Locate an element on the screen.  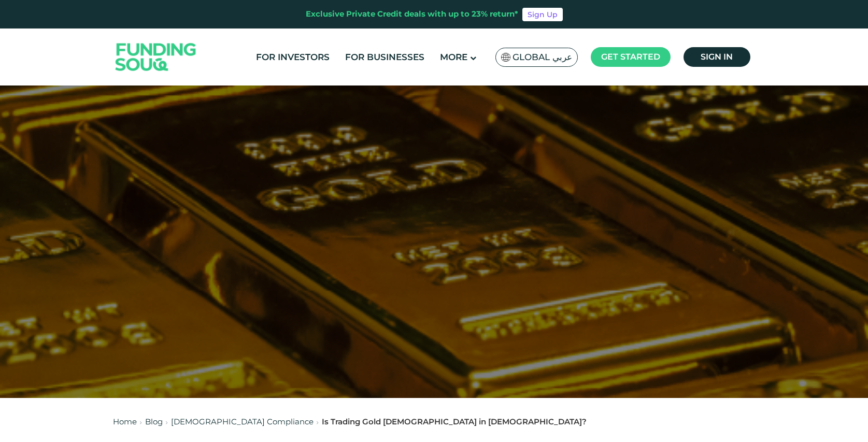
a: Sign Up is located at coordinates (542, 14).